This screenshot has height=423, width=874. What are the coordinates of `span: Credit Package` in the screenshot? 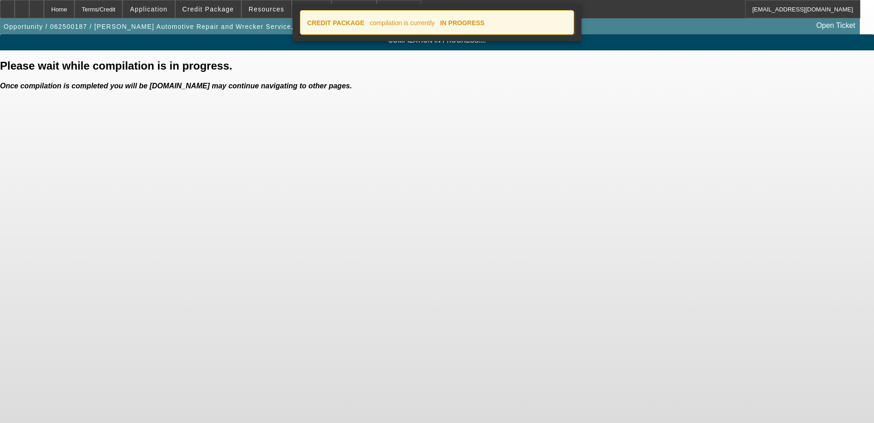 It's located at (208, 9).